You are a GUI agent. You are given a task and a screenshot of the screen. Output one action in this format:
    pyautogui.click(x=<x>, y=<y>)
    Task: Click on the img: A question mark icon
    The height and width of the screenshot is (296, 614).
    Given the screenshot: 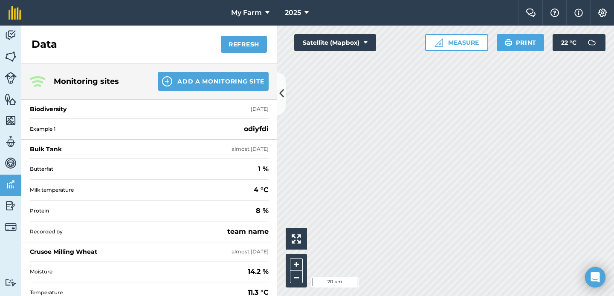 What is the action you would take?
    pyautogui.click(x=554, y=13)
    